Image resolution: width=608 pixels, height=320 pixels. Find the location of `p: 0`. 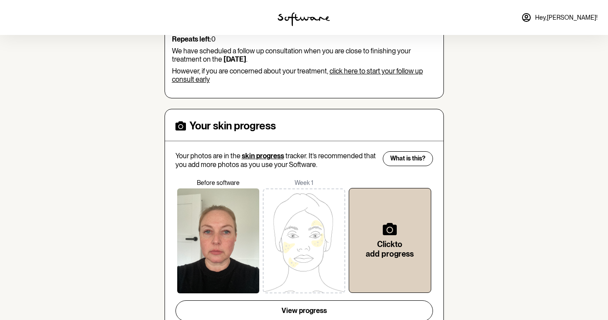

p: 0 is located at coordinates (304, 39).